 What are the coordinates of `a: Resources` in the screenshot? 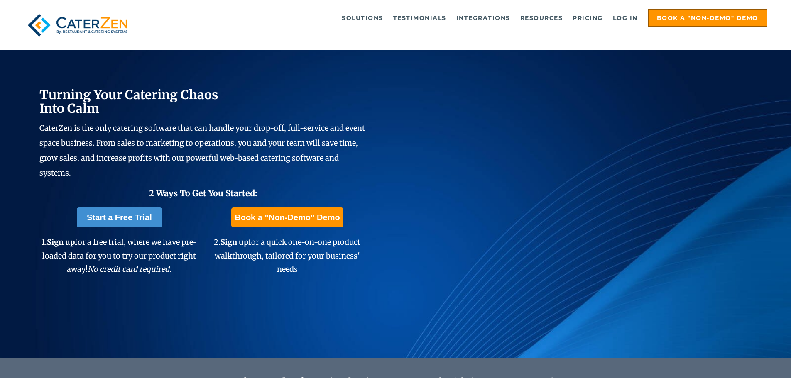 It's located at (541, 18).